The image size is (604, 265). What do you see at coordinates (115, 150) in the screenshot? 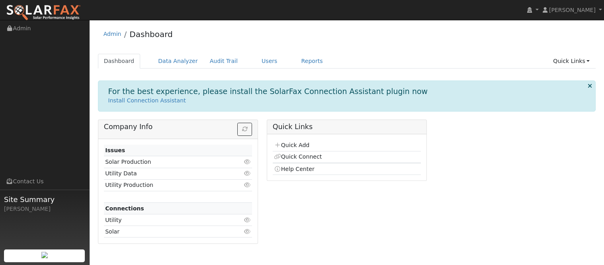
I see `strong: Issues` at bounding box center [115, 150].